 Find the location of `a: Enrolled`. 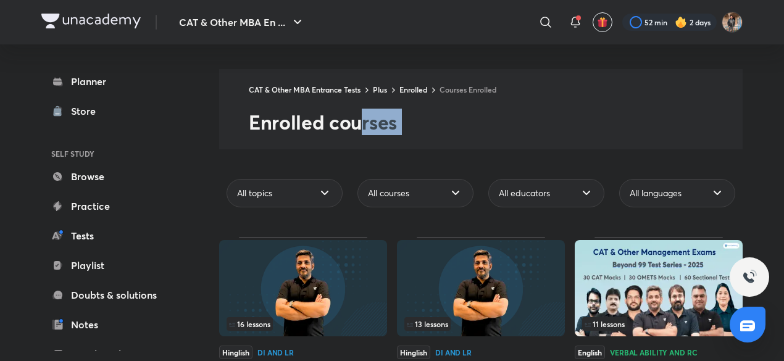

a: Enrolled is located at coordinates (413, 89).